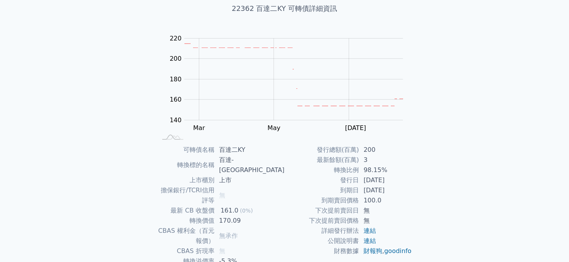  Describe the element at coordinates (290, 91) in the screenshot. I see `g: Chart` at that location.